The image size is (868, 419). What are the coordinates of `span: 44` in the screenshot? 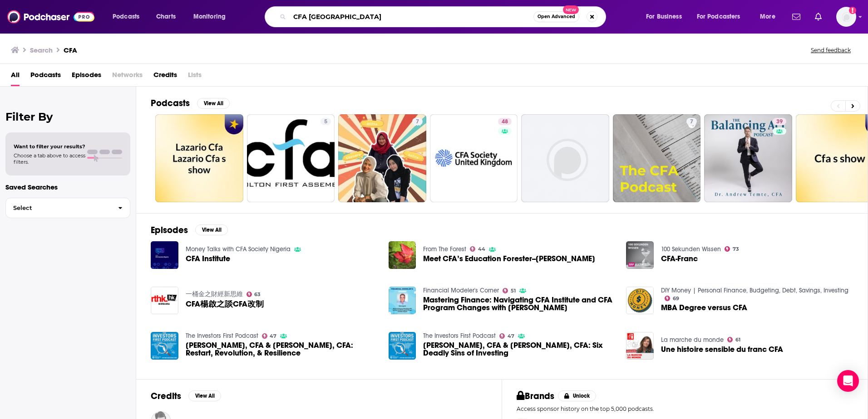 It's located at (482, 249).